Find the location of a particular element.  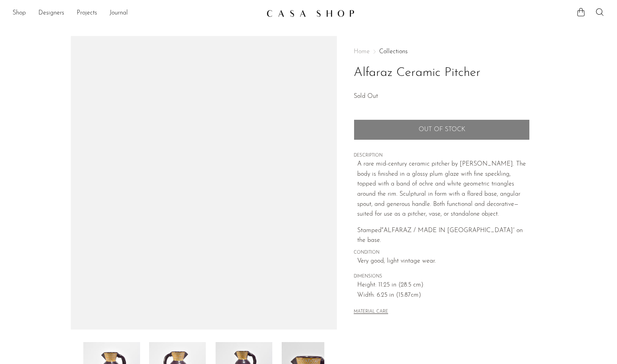

a: Shop is located at coordinates (19, 13).